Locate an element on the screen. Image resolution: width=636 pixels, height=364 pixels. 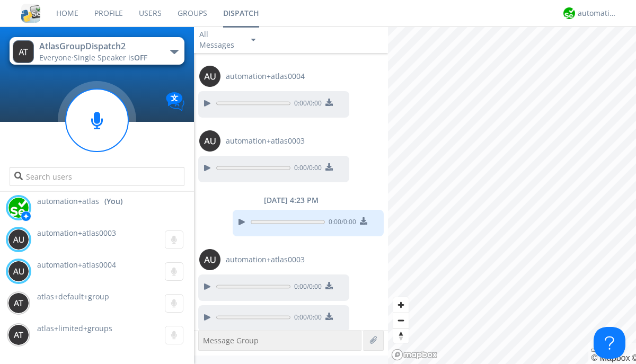
span: Zoom in is located at coordinates (401, 304).